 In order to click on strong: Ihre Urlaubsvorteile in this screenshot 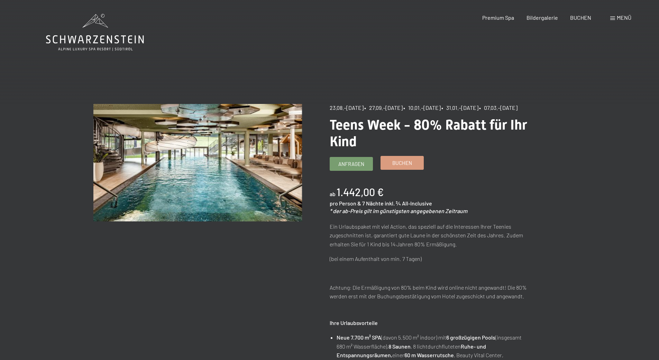, I will do `click(354, 322)`.